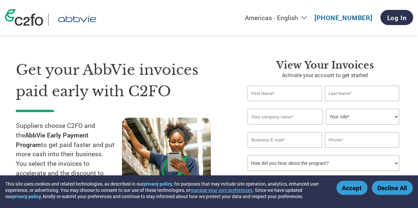 The width and height of the screenshot is (418, 208). I want to click on div: Invalid last name or last name is too long, so click(361, 104).